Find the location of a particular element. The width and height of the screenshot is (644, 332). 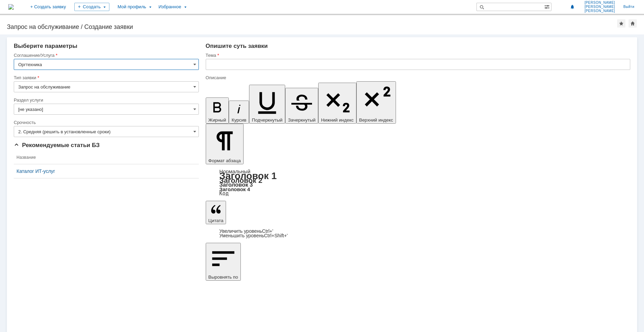

span: Рекомендуемые статьи БЗ is located at coordinates (57, 145).